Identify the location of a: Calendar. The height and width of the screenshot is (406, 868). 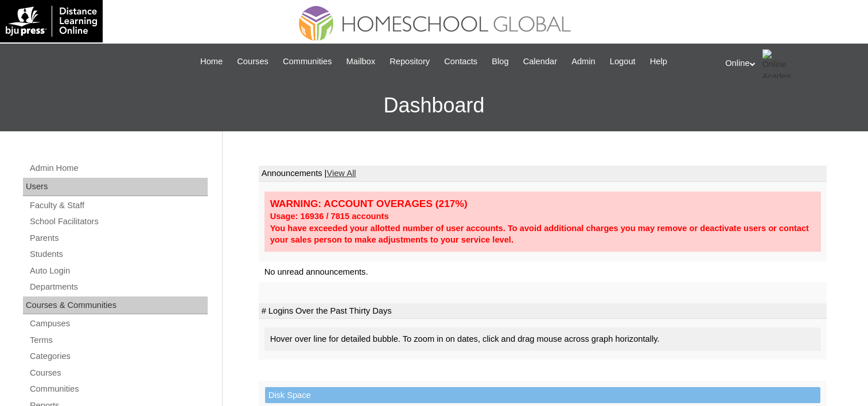
(540, 61).